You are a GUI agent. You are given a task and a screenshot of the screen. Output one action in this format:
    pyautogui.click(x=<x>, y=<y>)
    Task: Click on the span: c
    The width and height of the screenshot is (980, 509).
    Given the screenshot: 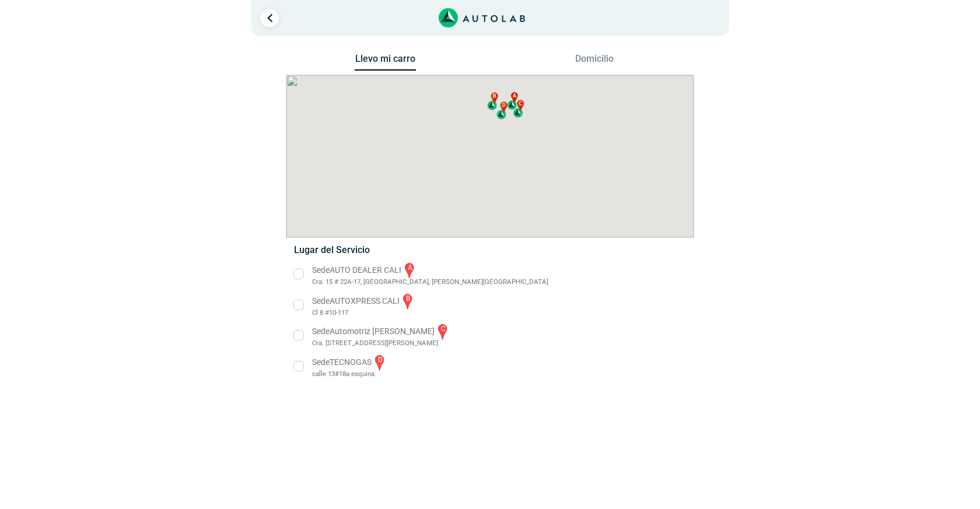 What is the action you would take?
    pyautogui.click(x=521, y=104)
    